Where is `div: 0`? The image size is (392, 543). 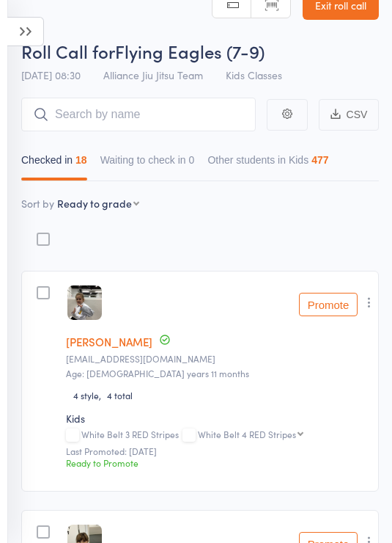
div: 0 is located at coordinates (192, 160).